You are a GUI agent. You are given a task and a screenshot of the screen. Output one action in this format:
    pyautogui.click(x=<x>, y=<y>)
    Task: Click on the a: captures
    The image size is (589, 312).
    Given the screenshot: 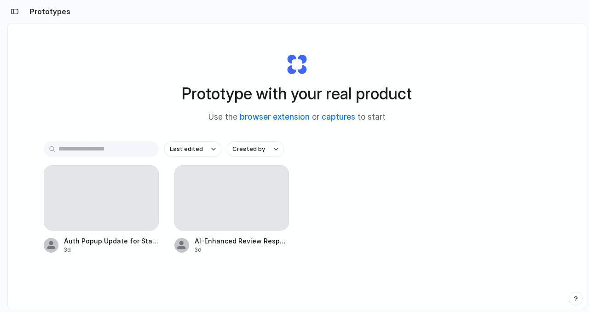 What is the action you would take?
    pyautogui.click(x=338, y=117)
    